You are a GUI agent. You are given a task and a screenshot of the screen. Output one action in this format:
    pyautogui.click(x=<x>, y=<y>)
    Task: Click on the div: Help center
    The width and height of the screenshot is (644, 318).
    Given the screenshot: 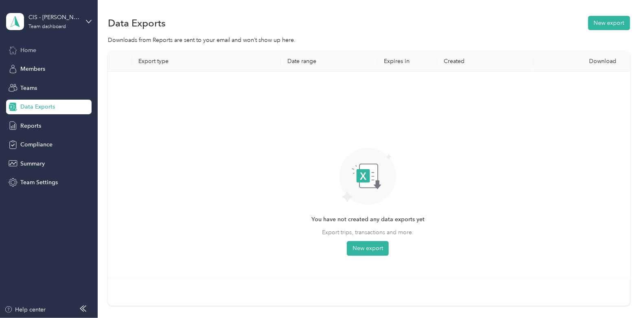 What is the action you would take?
    pyautogui.click(x=25, y=309)
    